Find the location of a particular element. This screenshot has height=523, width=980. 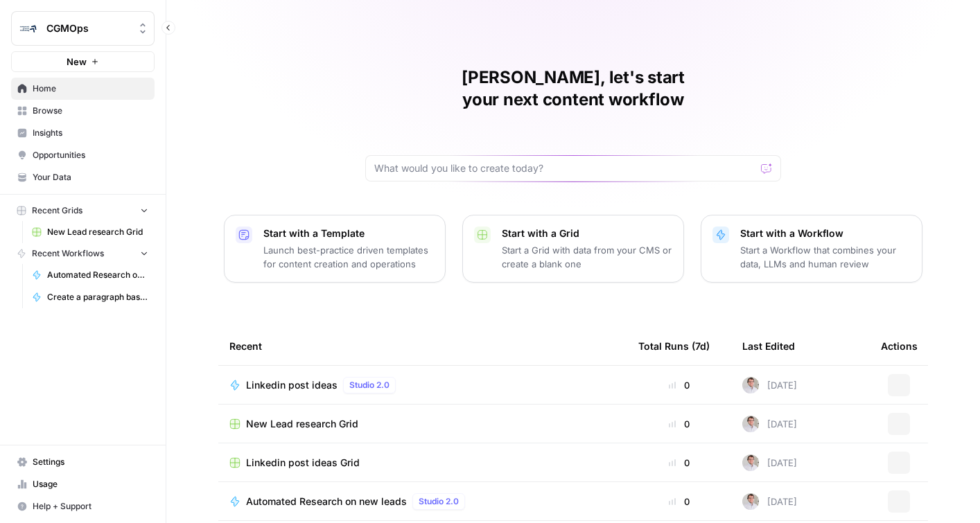

button: Help + Support is located at coordinates (83, 506).